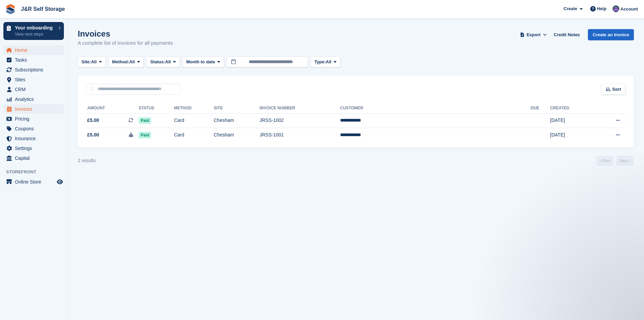 The height and width of the screenshot is (320, 644). Describe the element at coordinates (200, 62) in the screenshot. I see `span: Month to date` at that location.